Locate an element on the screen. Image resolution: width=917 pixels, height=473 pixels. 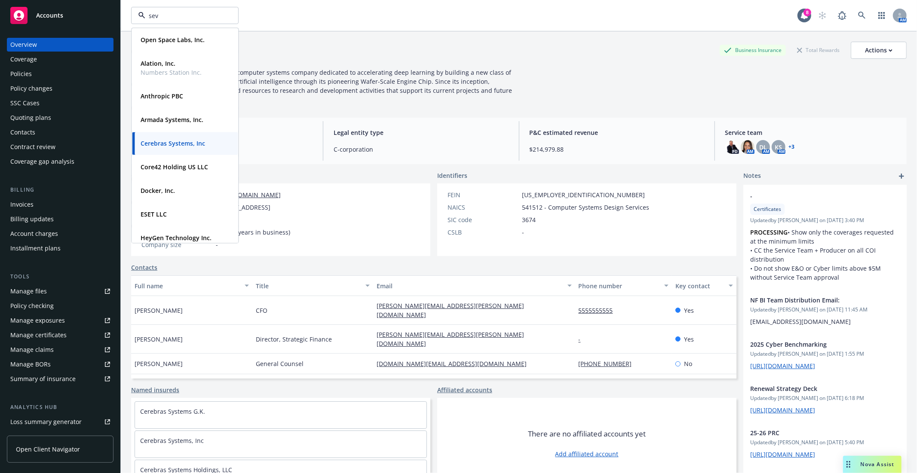
div: Policy checking is located at coordinates (32, 306).